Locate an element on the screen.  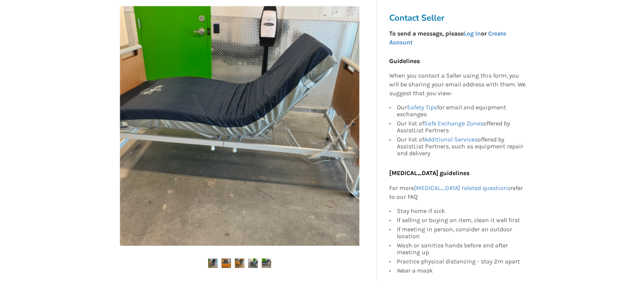
div: Practice physical distancing - stay 2m apart is located at coordinates (461, 261).